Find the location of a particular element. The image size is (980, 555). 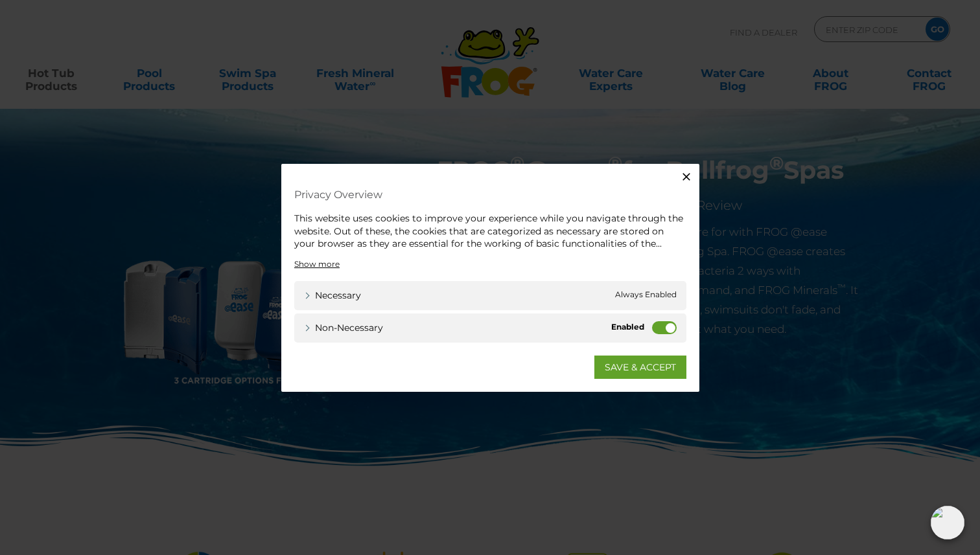

img: openIcon is located at coordinates (947, 522).